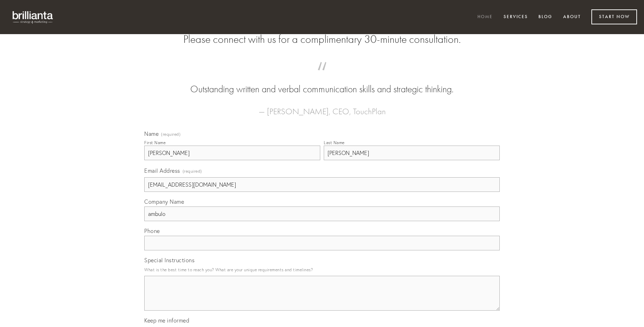 The height and width of the screenshot is (327, 644). I want to click on span: Company Name, so click(164, 202).